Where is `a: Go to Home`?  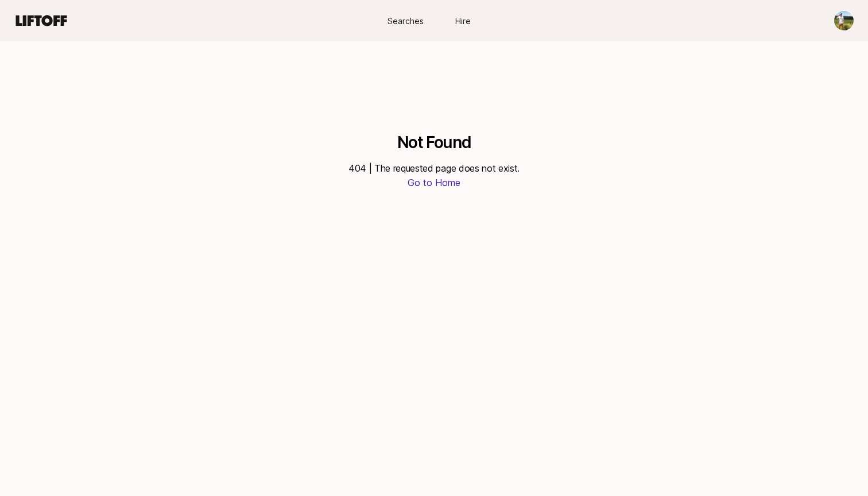 a: Go to Home is located at coordinates (434, 183).